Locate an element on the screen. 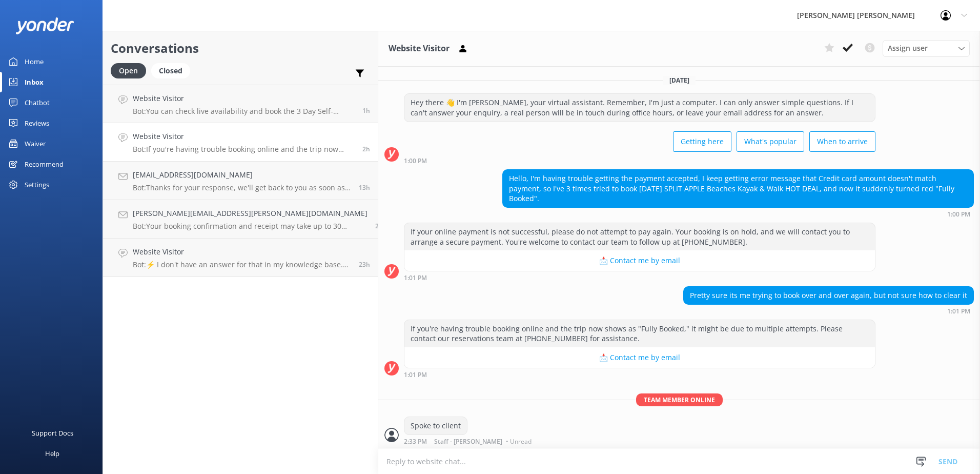 This screenshot has width=980, height=474. span: • Unread is located at coordinates (518, 442).